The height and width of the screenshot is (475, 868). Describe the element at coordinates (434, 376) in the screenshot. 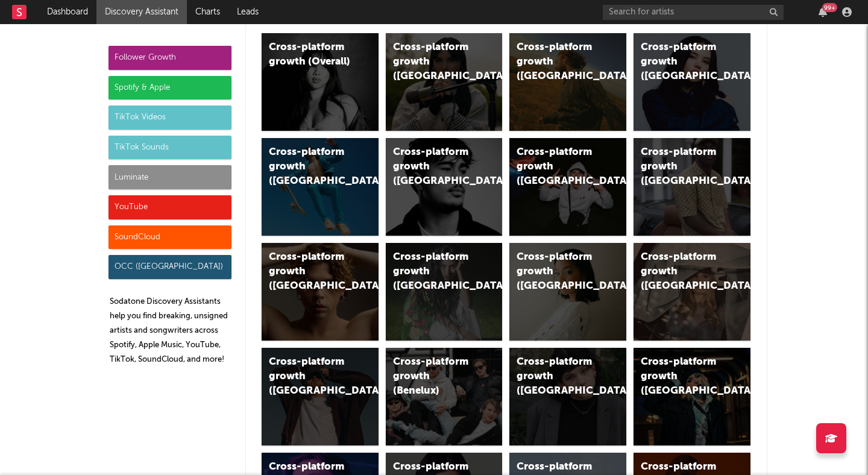

I see `div: Cross-platform growth (Benelux)` at that location.